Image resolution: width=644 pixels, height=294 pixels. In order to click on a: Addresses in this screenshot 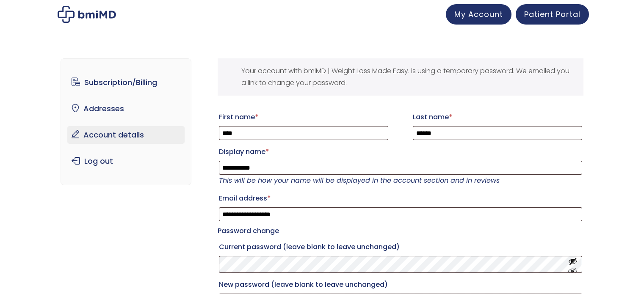, I will do `click(126, 109)`.